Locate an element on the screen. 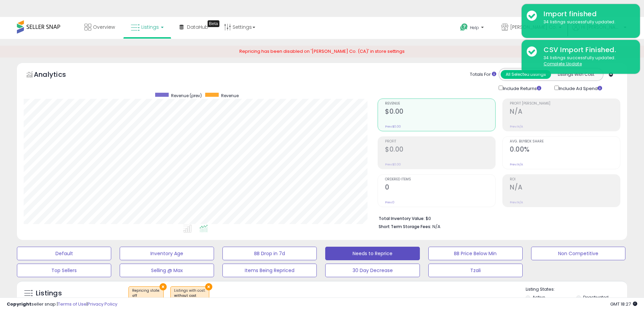 This screenshot has width=644, height=311. span: Listings with cost : is located at coordinates (189, 293).